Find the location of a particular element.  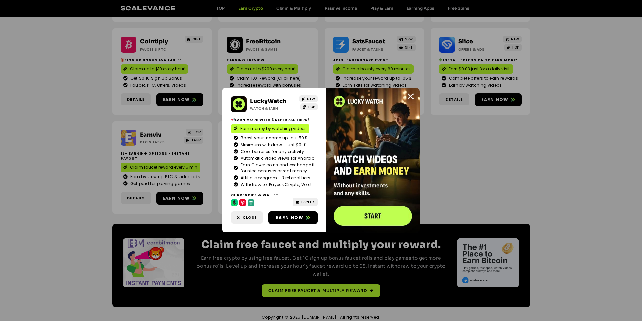

span: Earn money by watching videos is located at coordinates (273, 129).